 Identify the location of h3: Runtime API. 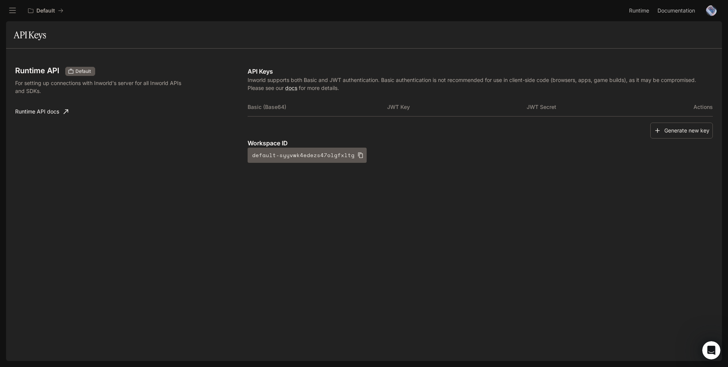
(37, 71).